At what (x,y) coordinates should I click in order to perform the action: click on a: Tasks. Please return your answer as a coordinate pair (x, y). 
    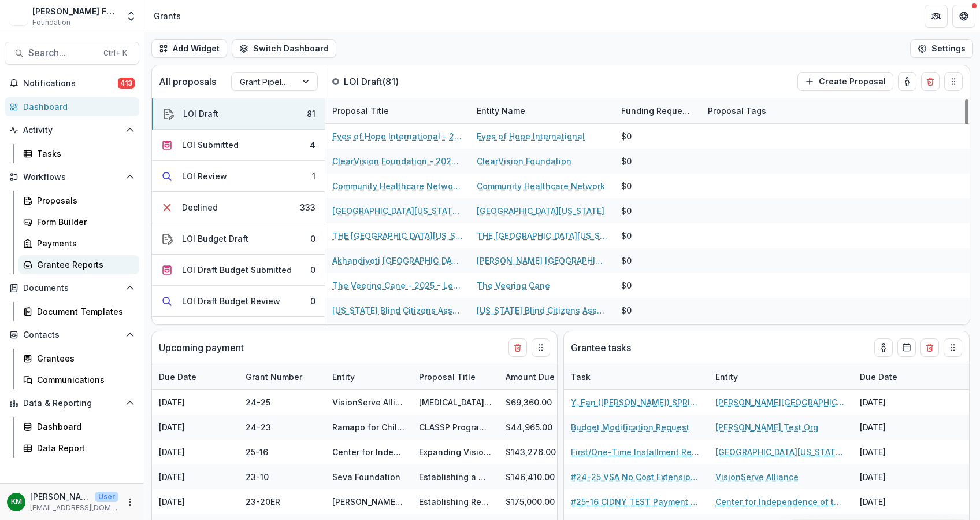
    Looking at the image, I should click on (79, 153).